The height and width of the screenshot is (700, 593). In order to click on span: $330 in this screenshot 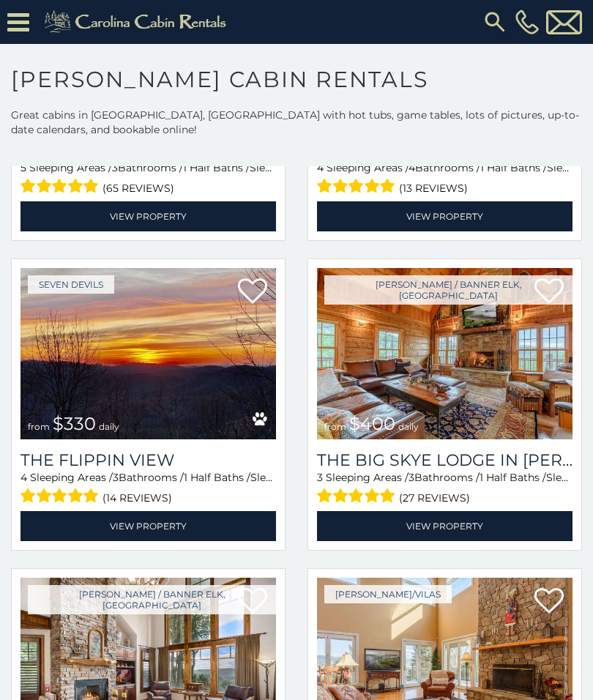, I will do `click(74, 424)`.